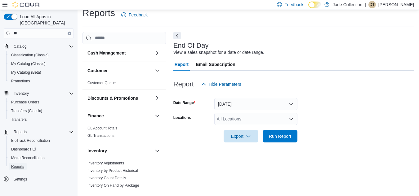 The height and width of the screenshot is (196, 419). Describe the element at coordinates (41, 102) in the screenshot. I see `button: Purchase Orders` at that location.